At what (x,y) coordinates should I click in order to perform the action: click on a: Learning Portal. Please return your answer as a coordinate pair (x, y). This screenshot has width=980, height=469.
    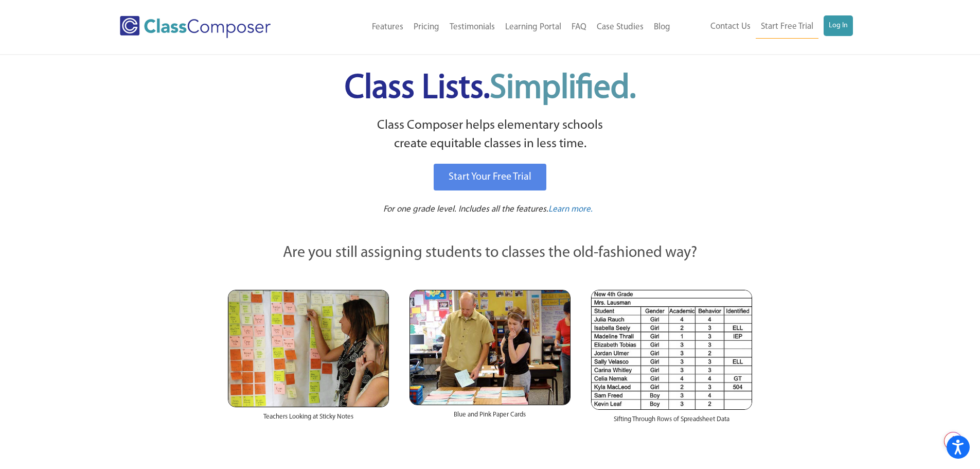
    Looking at the image, I should click on (533, 27).